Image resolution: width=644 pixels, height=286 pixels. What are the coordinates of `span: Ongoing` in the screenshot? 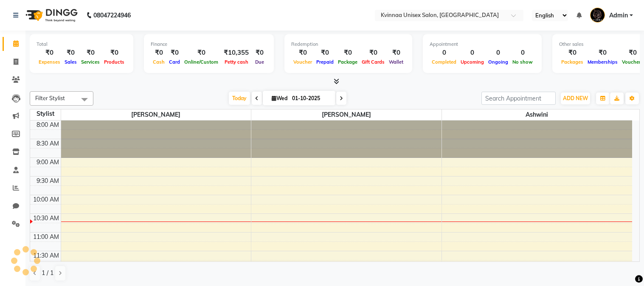 It's located at (498, 62).